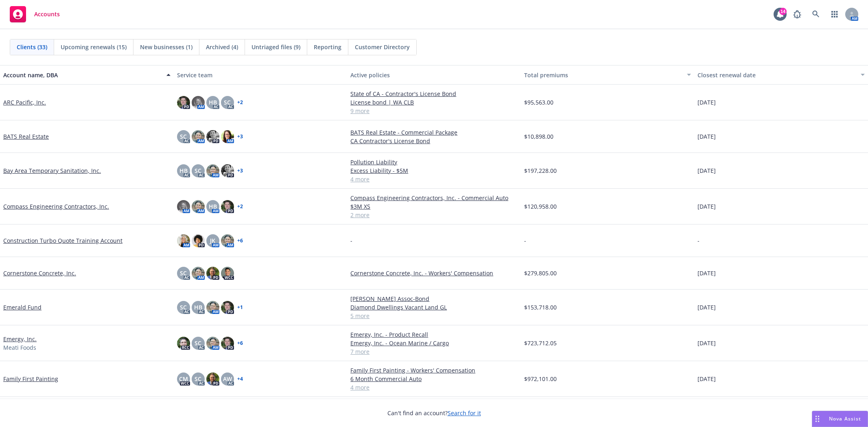  I want to click on span: AW, so click(228, 378).